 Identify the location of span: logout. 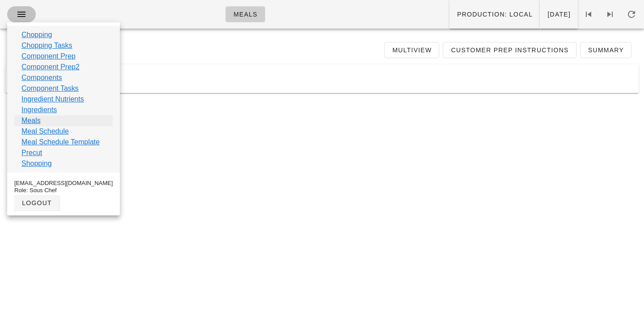
(37, 203).